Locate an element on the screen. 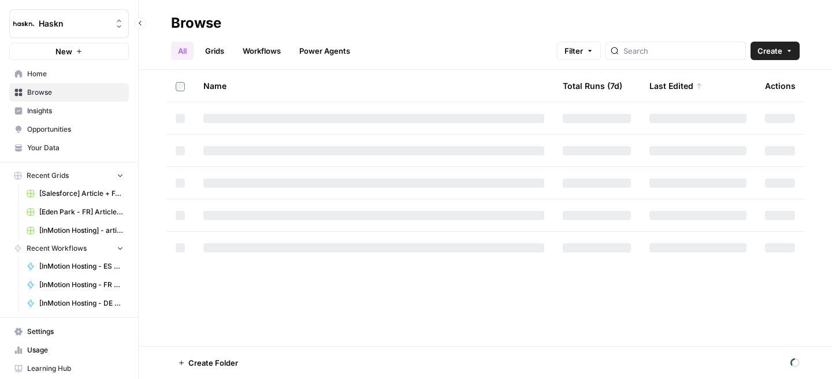 Image resolution: width=832 pixels, height=379 pixels. a: [InMotion Hosting - ES 🇪🇸] - article de blog 2000 mots is located at coordinates (75, 266).